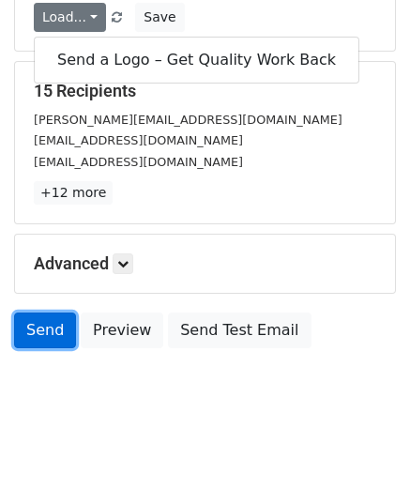  What do you see at coordinates (69, 17) in the screenshot?
I see `a: Load...` at bounding box center [69, 17].